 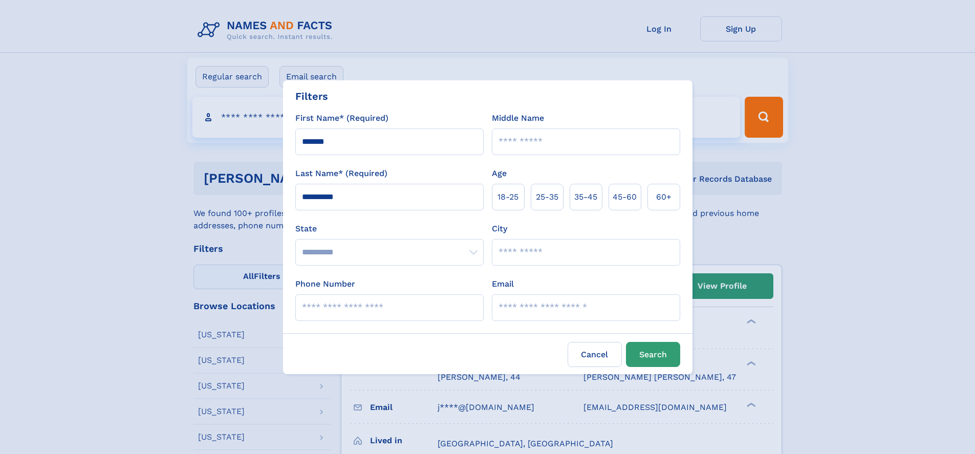 What do you see at coordinates (586, 197) in the screenshot?
I see `span: 35‑45` at bounding box center [586, 197].